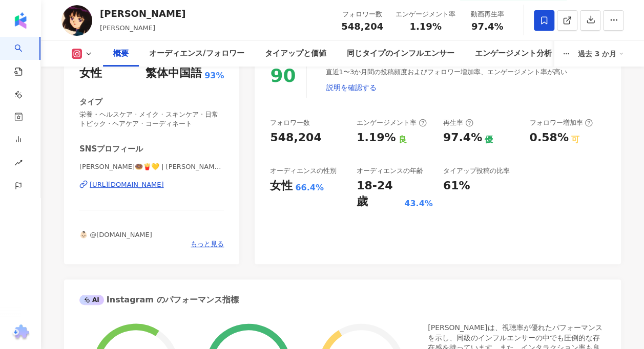 The width and height of the screenshot is (644, 349). Describe the element at coordinates (561, 123) in the screenshot. I see `div: フォロワー増加率` at that location.